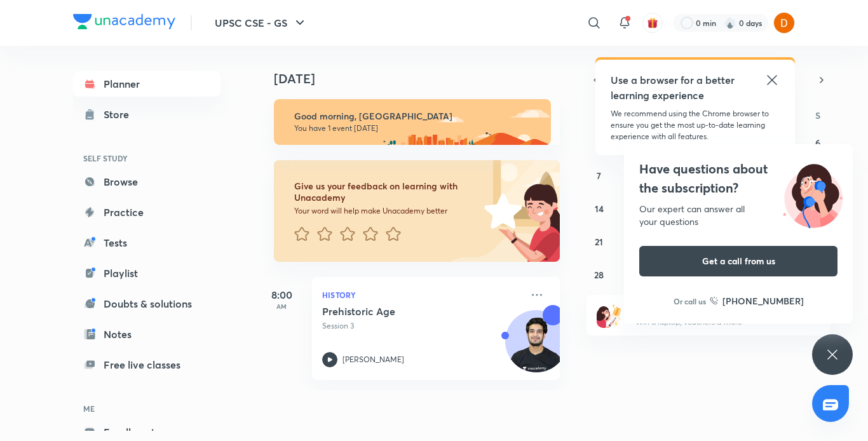 Image resolution: width=868 pixels, height=441 pixels. What do you see at coordinates (120, 114) in the screenshot?
I see `div: Store` at bounding box center [120, 114].